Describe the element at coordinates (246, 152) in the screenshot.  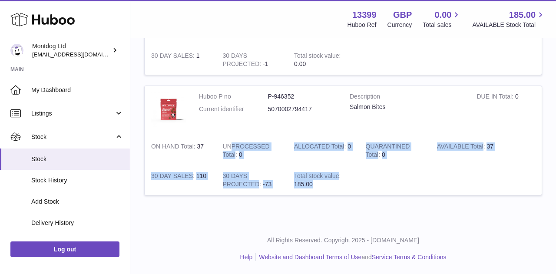
I see `strong: UNPROCESSED Total` at that location.